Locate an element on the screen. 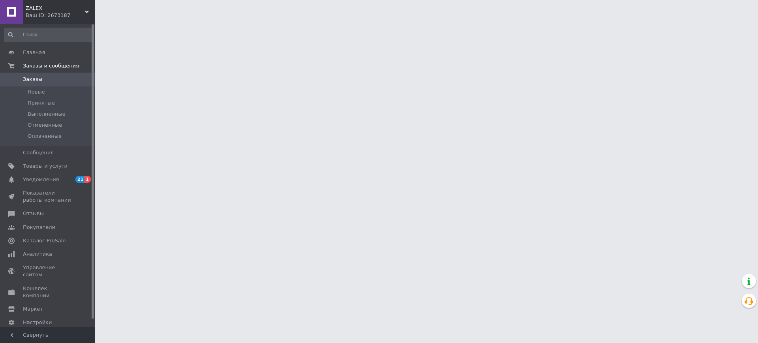  span: Маркет is located at coordinates (33, 309).